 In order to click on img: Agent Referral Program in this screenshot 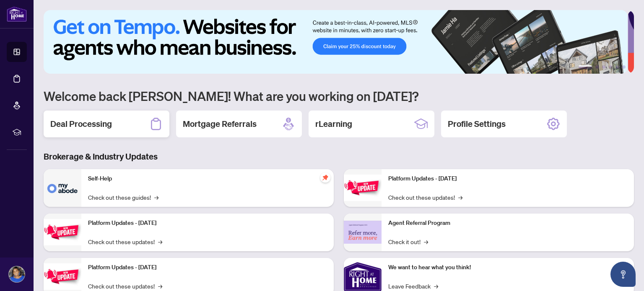, I will do `click(362, 232)`.